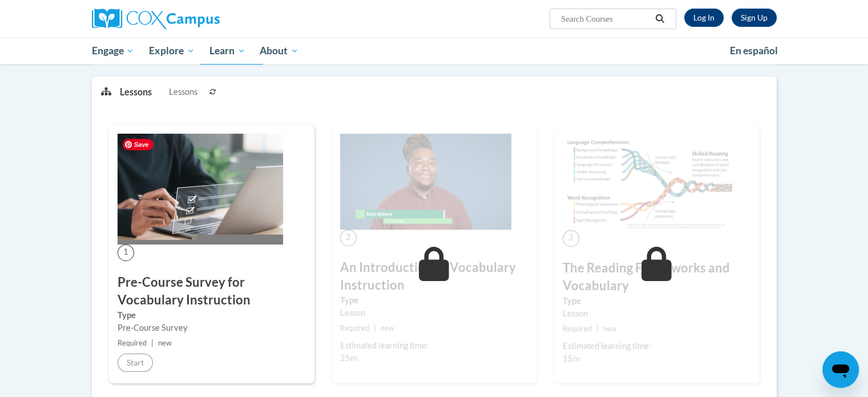 Image resolution: width=868 pixels, height=397 pixels. What do you see at coordinates (704, 18) in the screenshot?
I see `a: Log In` at bounding box center [704, 18].